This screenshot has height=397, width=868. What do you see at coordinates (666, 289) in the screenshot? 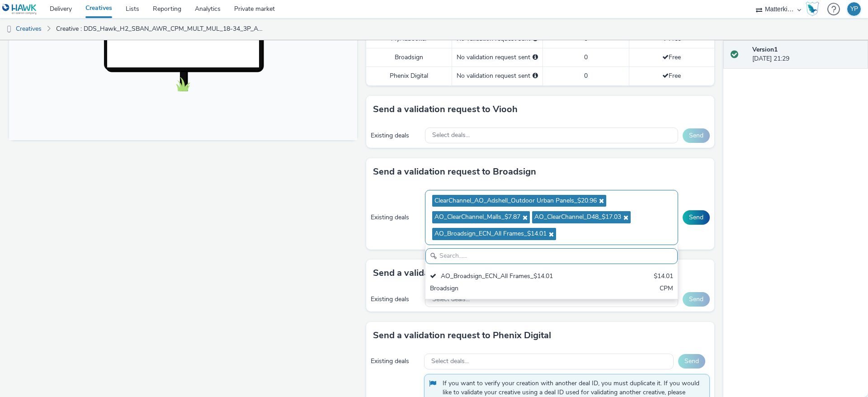
I see `div: CPM` at bounding box center [666, 289].